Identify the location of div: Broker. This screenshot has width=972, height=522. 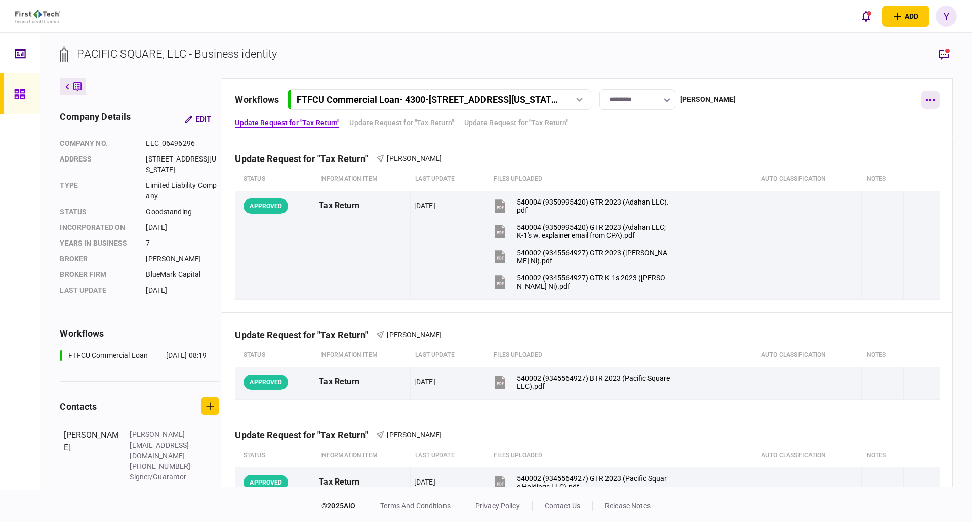
(98, 259).